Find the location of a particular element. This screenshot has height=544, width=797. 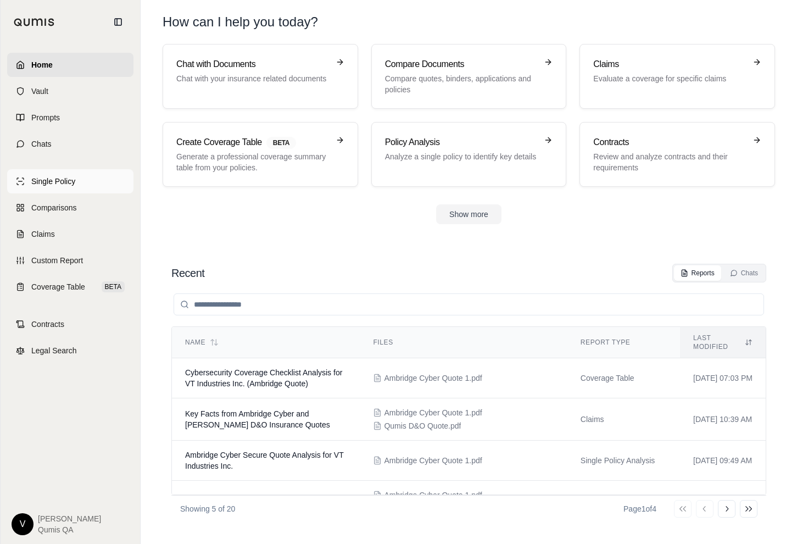

a: Home is located at coordinates (70, 65).